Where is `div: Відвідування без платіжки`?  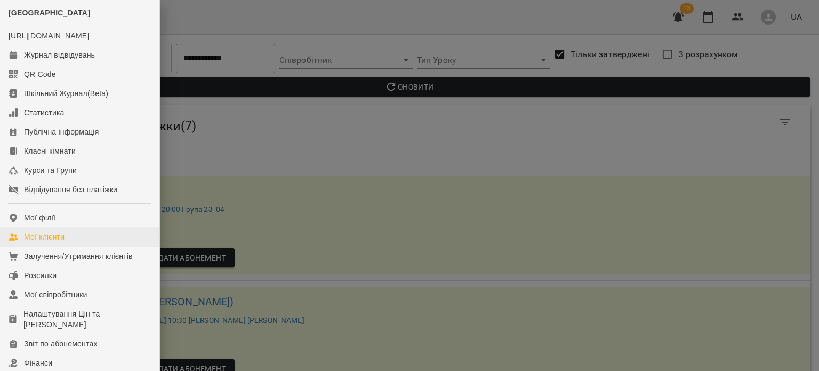
div: Відвідування без платіжки is located at coordinates (70, 189).